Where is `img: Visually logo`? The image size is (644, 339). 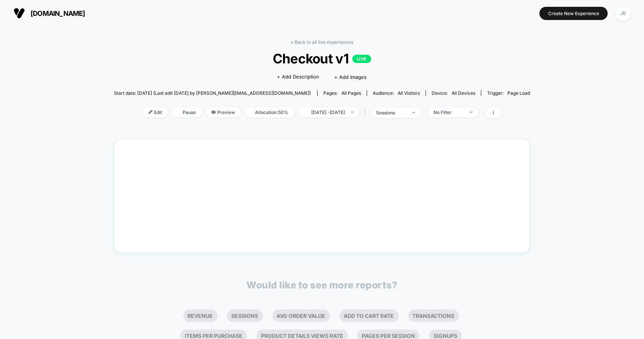 img: Visually logo is located at coordinates (19, 13).